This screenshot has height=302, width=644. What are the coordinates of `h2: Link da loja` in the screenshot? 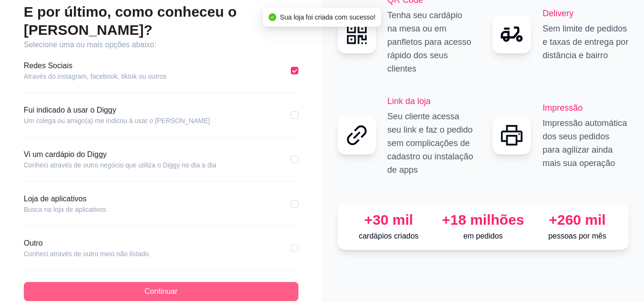 It's located at (431, 101).